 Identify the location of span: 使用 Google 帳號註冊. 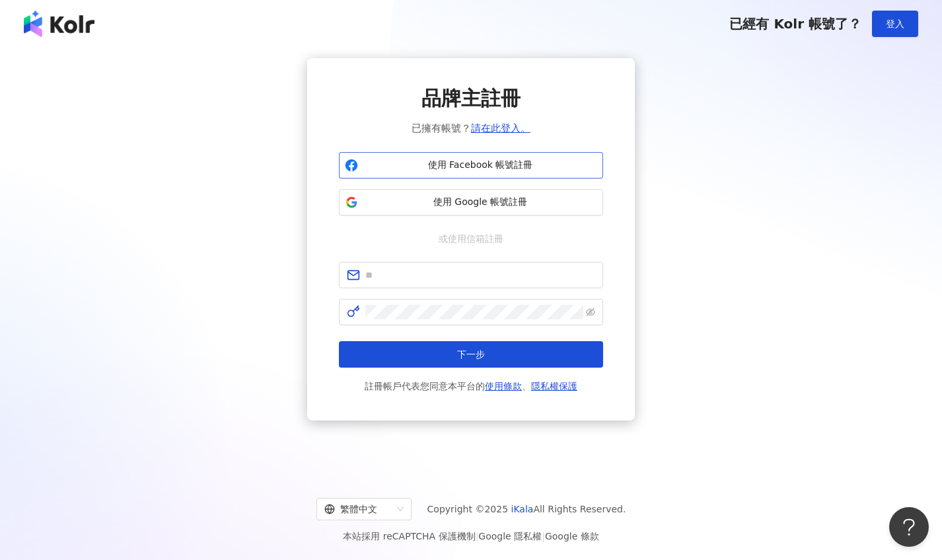
(480, 202).